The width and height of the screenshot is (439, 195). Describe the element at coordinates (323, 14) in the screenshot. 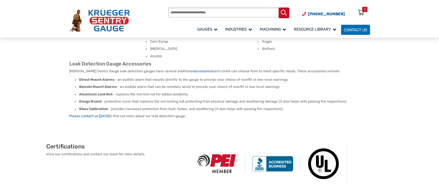

I see `a: Phone Number (920) 434-8860` at that location.